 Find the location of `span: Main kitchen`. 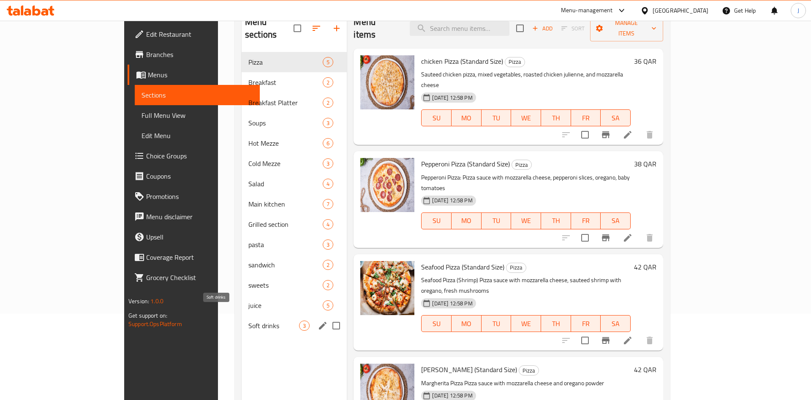

span: Main kitchen is located at coordinates (286, 204).